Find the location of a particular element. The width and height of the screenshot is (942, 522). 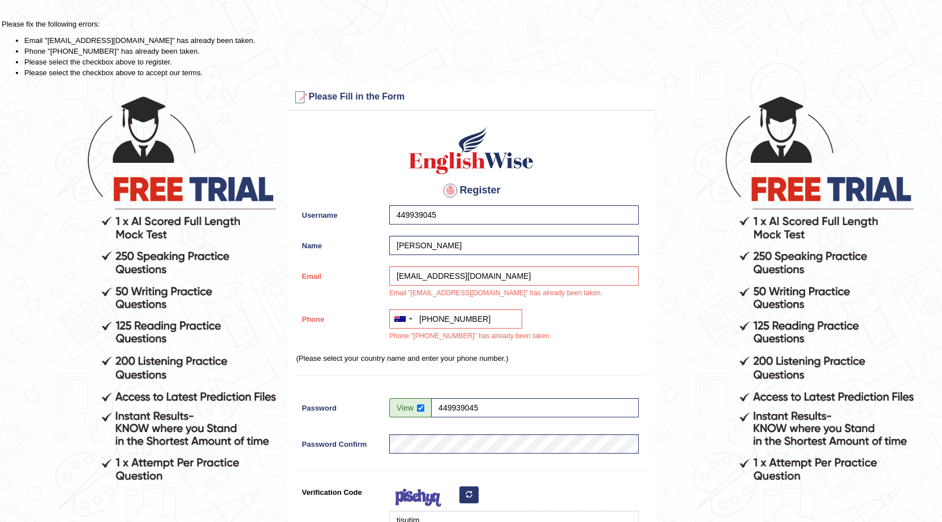

p: (Please select your country name and enter your phone number.) is located at coordinates (471, 358).